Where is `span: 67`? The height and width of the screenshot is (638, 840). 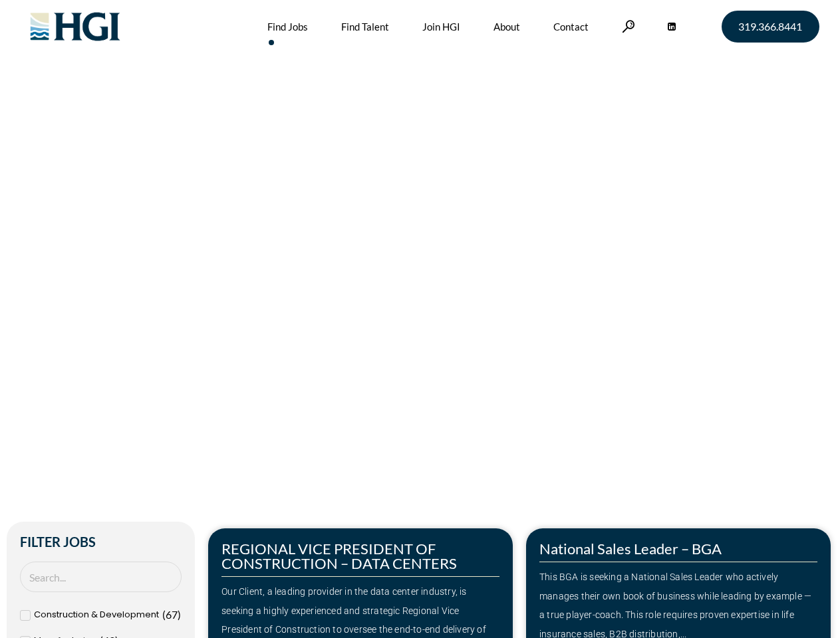
span: 67 is located at coordinates (172, 614).